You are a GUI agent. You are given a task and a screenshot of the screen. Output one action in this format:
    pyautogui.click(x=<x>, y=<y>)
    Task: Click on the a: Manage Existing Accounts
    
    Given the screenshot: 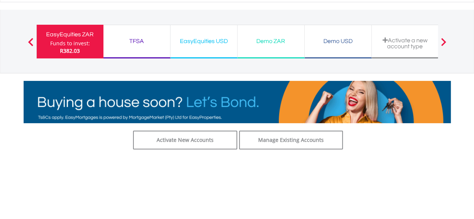 What is the action you would take?
    pyautogui.click(x=291, y=140)
    